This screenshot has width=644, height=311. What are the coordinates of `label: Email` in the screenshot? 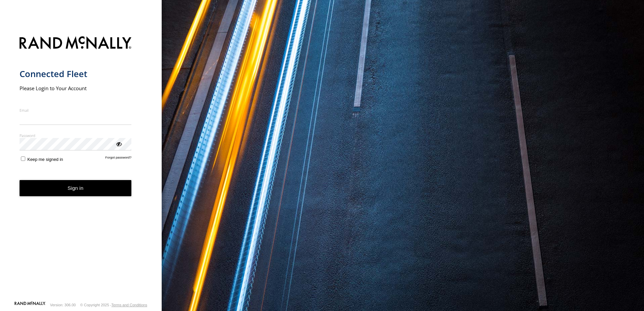 It's located at (75, 110).